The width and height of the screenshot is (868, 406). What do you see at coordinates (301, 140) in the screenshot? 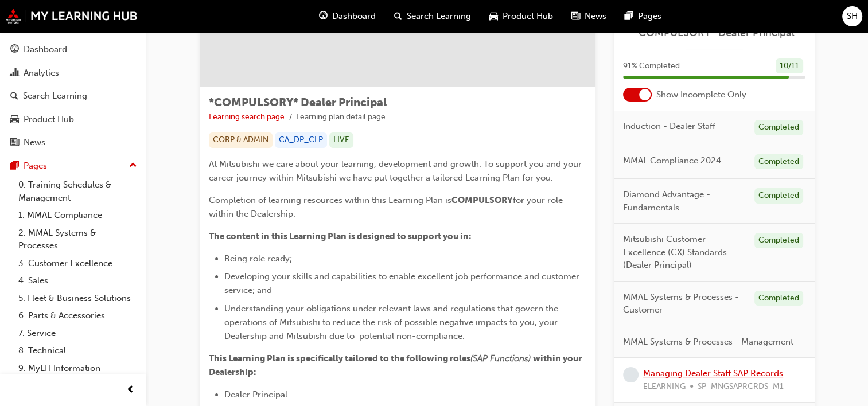
I see `div: CA_DP_CLP` at bounding box center [301, 140].